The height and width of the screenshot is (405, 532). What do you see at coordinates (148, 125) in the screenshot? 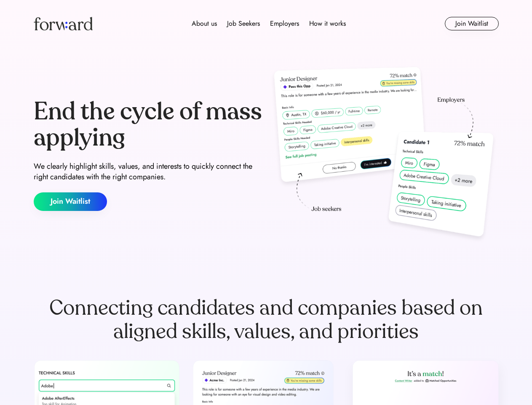
I see `div: End the cycle of mass applying` at bounding box center [148, 125].